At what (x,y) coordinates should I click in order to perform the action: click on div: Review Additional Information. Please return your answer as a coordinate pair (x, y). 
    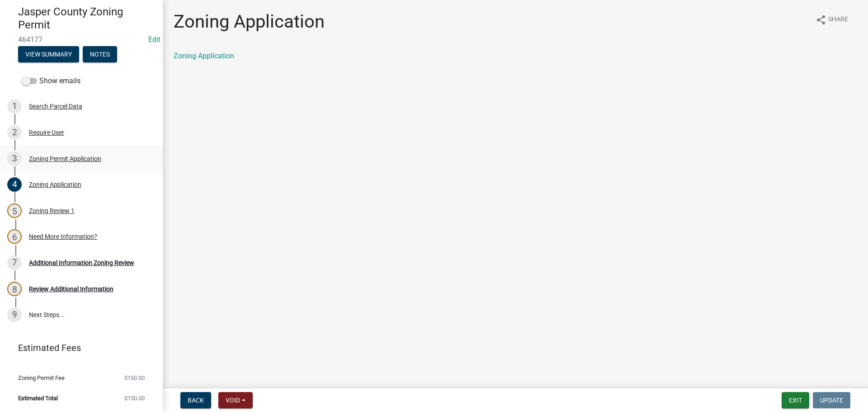
    Looking at the image, I should click on (71, 289).